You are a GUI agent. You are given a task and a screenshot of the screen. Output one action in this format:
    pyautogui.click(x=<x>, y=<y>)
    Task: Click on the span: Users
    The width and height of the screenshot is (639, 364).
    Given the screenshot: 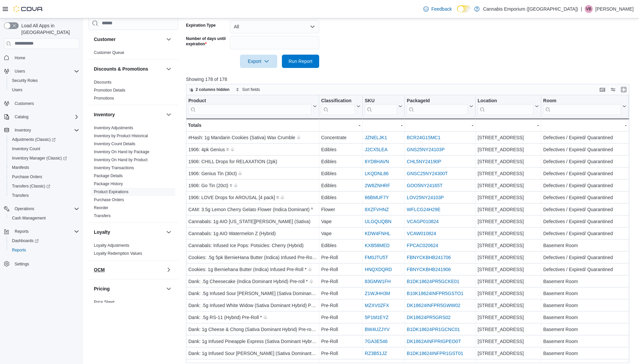 What is the action you would take?
    pyautogui.click(x=17, y=90)
    